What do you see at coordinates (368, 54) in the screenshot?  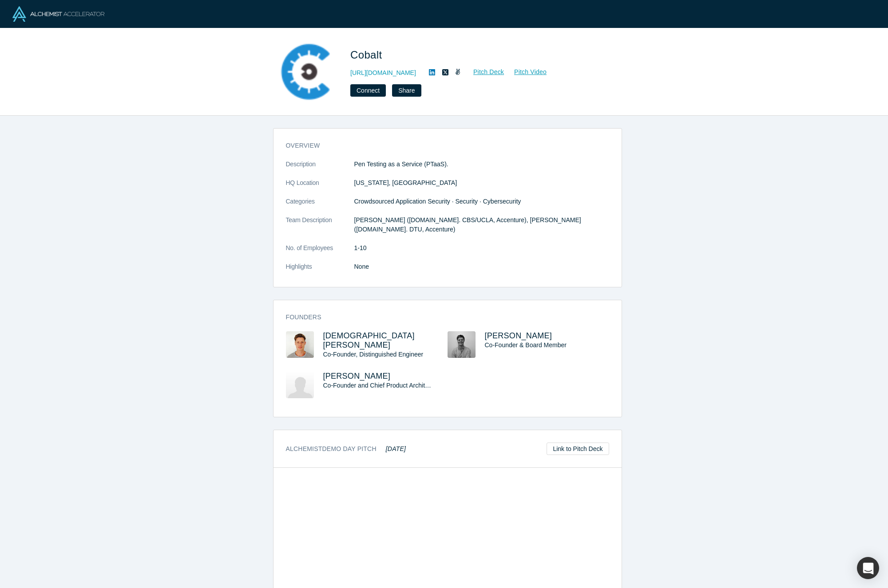 I see `span: Cobalt` at bounding box center [368, 54].